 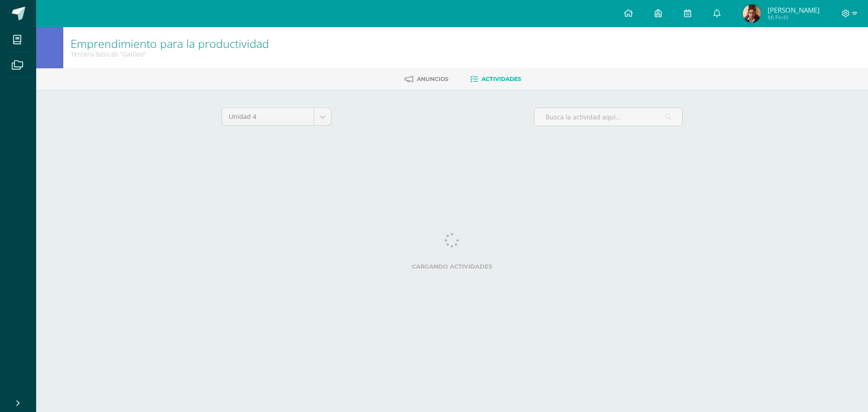 I want to click on a: Anuncios, so click(x=426, y=79).